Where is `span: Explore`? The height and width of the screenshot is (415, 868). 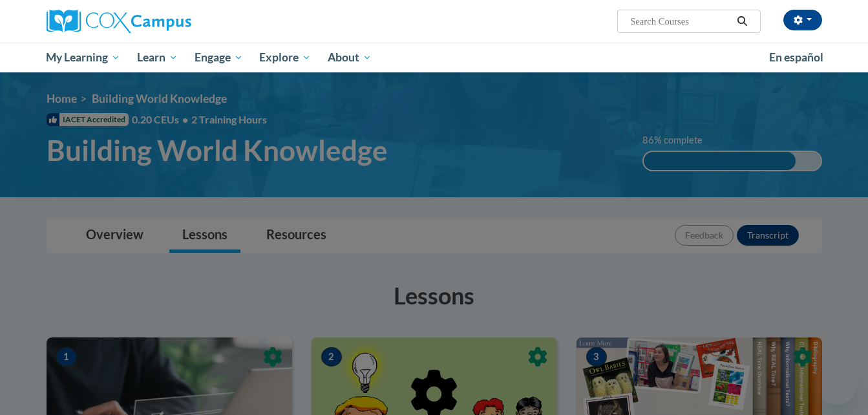
span: Explore is located at coordinates (285, 57).